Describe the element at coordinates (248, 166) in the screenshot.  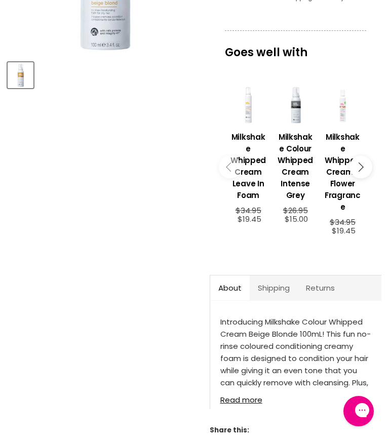
I see `h3: Milkshake Whipped Cream Leave In Foam` at that location.